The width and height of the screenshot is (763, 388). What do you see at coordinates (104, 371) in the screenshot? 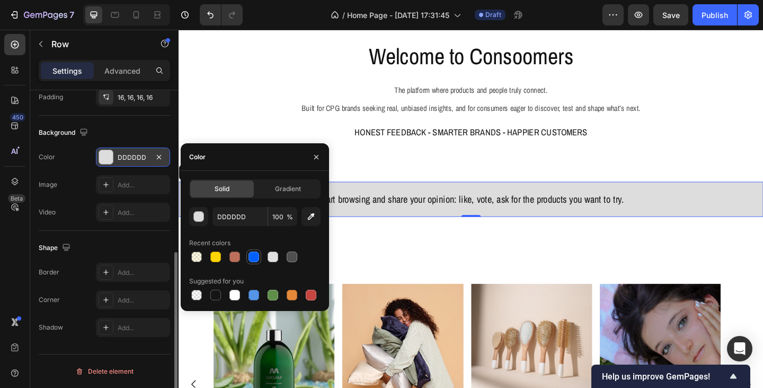
I see `div: Delete element` at bounding box center [104, 371].